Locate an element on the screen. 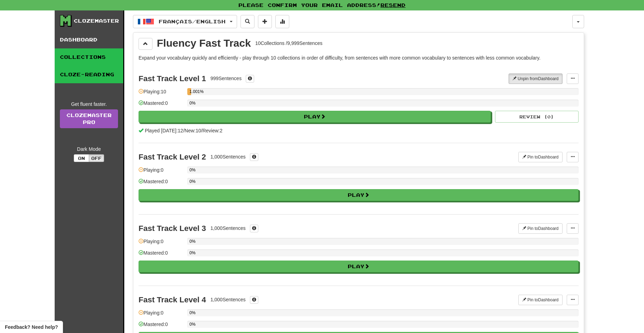 The width and height of the screenshot is (644, 333). div: Fast Track Level 1 is located at coordinates (172, 78).